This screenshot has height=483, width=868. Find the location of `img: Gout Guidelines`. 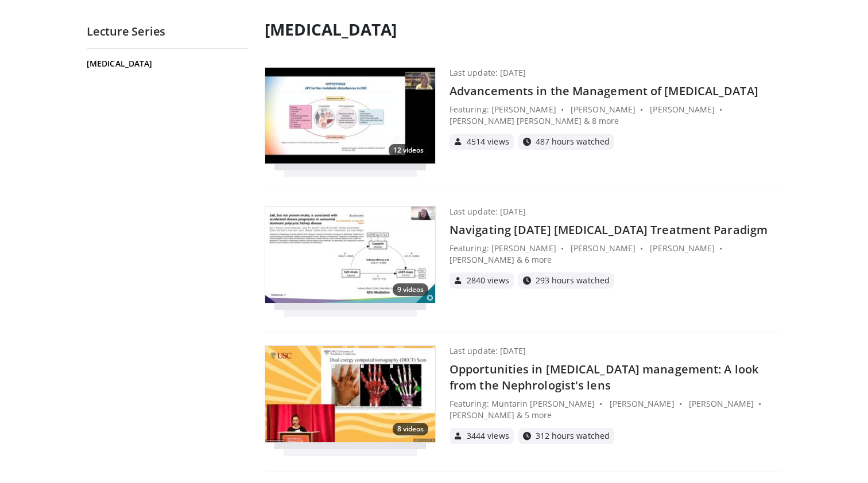

img: Gout Guidelines is located at coordinates (350, 394).